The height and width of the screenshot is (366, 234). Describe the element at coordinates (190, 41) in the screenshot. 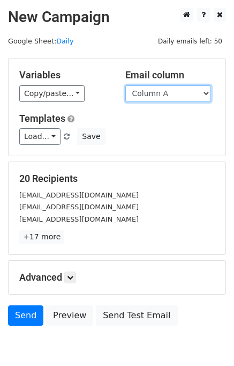

I see `span: Daily emails left: 50` at that location.